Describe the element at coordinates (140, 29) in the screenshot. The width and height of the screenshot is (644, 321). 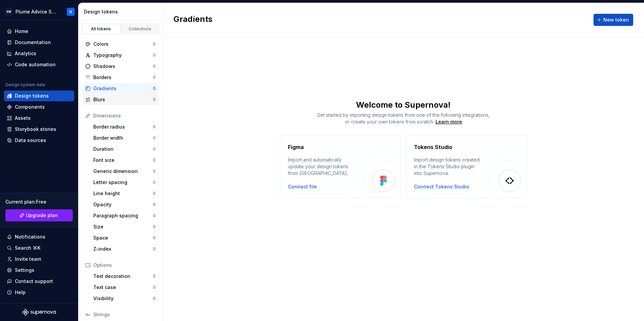
I see `div: Collections` at that location.